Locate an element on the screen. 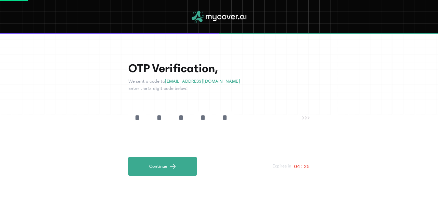 This screenshot has height=216, width=438. p: Expires in is located at coordinates (281, 166).